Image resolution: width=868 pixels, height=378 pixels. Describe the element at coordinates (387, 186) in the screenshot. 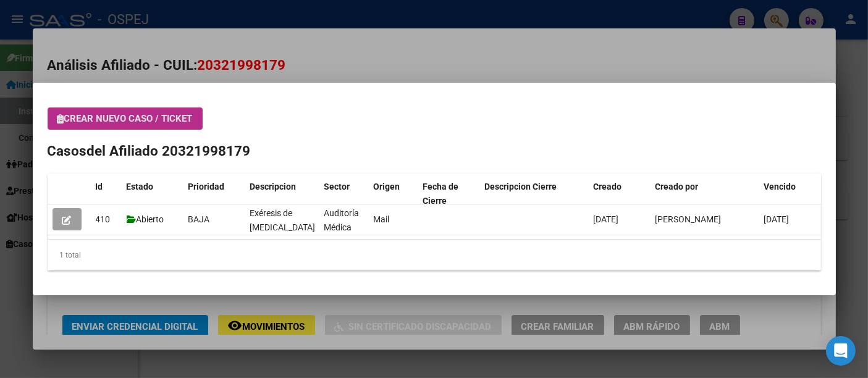

I see `span: Origen` at that location.